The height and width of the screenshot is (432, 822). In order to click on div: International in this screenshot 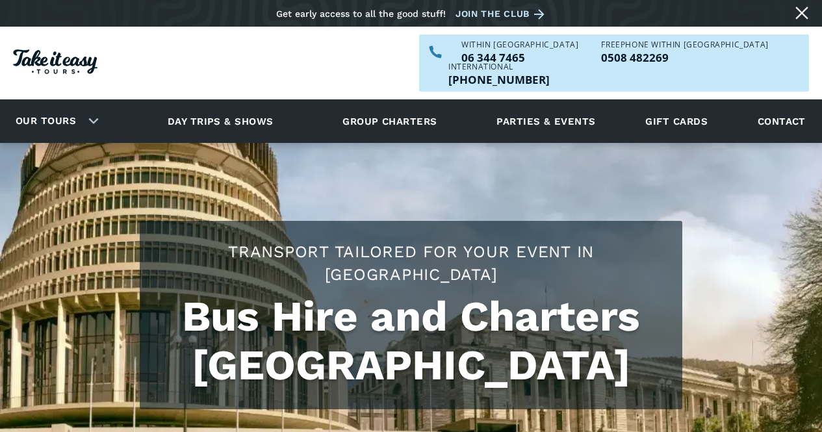, I will do `click(499, 67)`.